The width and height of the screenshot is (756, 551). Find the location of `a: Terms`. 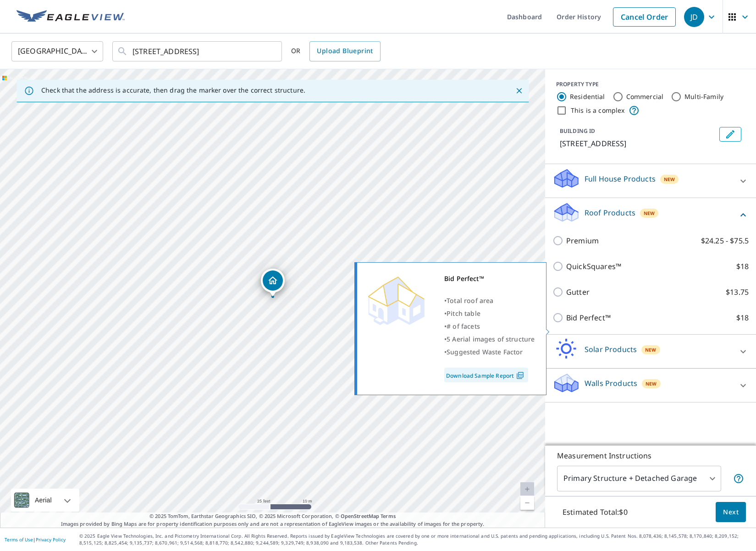

a: Terms is located at coordinates (388, 516).